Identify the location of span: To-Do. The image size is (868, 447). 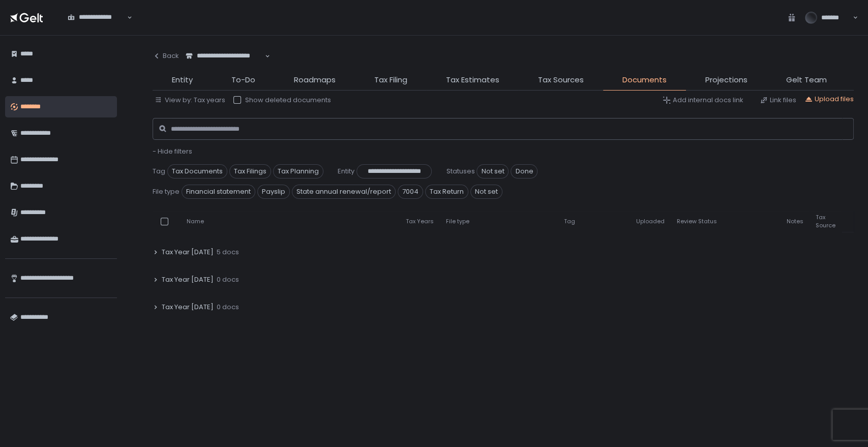
(243, 80).